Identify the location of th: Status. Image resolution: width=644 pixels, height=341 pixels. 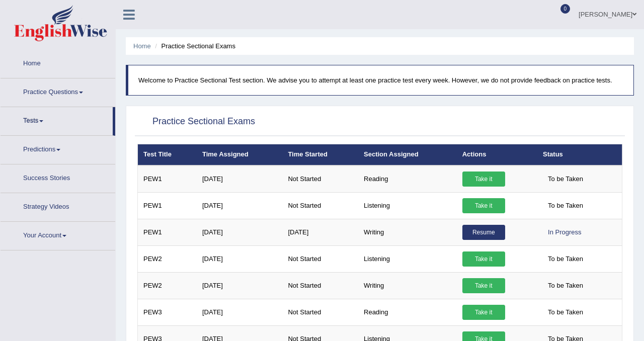
(580, 155).